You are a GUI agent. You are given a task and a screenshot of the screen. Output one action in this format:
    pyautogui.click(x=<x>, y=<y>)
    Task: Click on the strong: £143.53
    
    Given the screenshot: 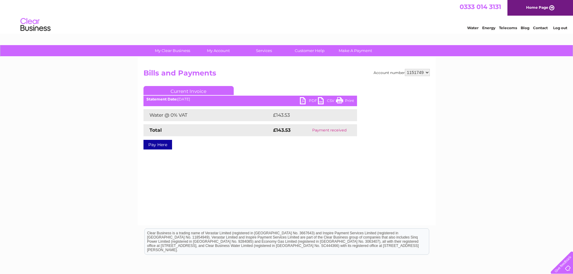 What is the action you would take?
    pyautogui.click(x=282, y=130)
    